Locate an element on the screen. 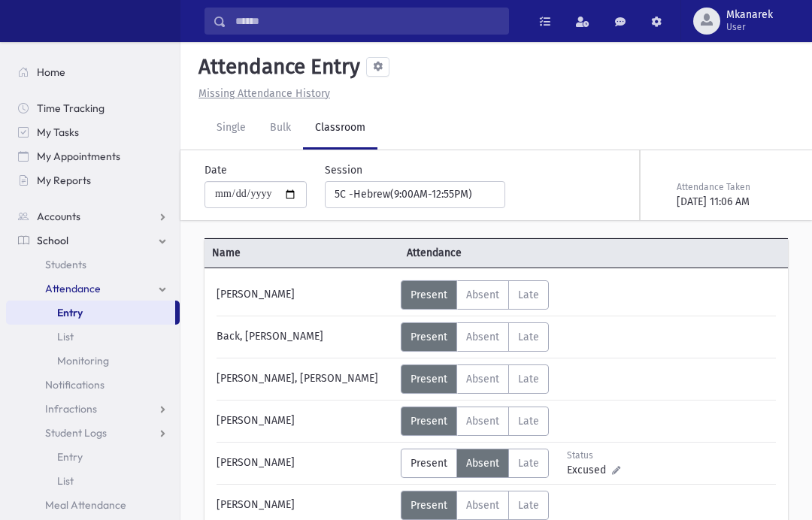 Image resolution: width=812 pixels, height=520 pixels. span: Mkanarek is located at coordinates (749, 15).